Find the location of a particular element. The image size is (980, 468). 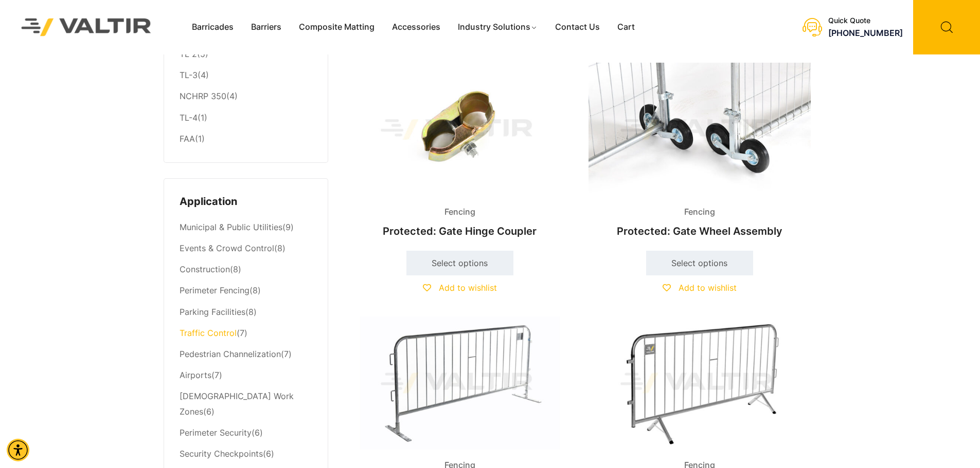

a: Airports is located at coordinates (196, 376).